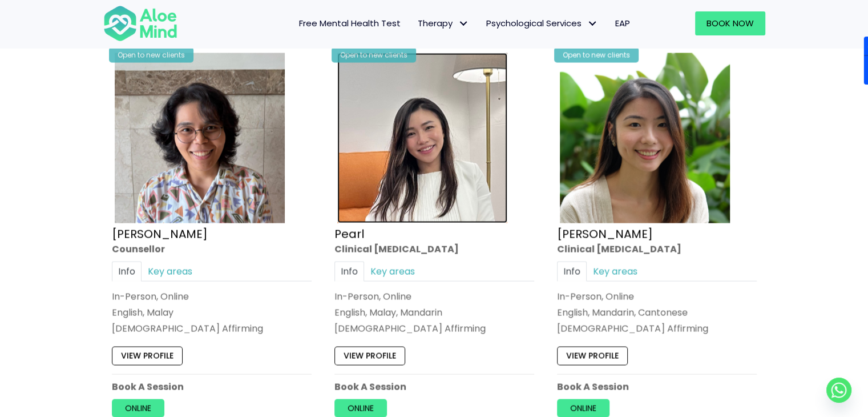 The width and height of the screenshot is (868, 417). What do you see at coordinates (656, 312) in the screenshot?
I see `p: English, Mandarin, Cantonese` at bounding box center [656, 312].